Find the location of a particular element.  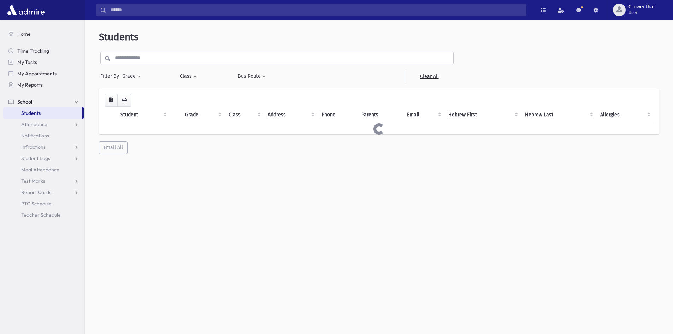

span: My Tasks is located at coordinates (27, 62).